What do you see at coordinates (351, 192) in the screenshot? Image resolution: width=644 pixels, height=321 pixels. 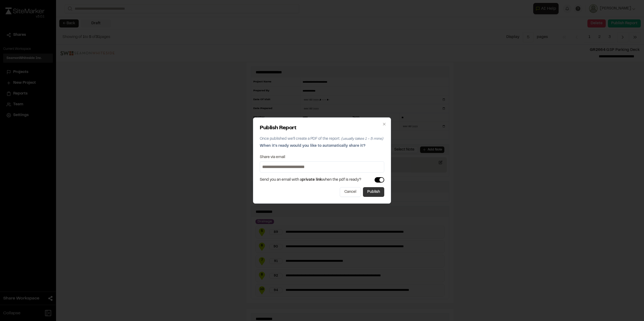 I see `button: Cancel` at bounding box center [351, 192].